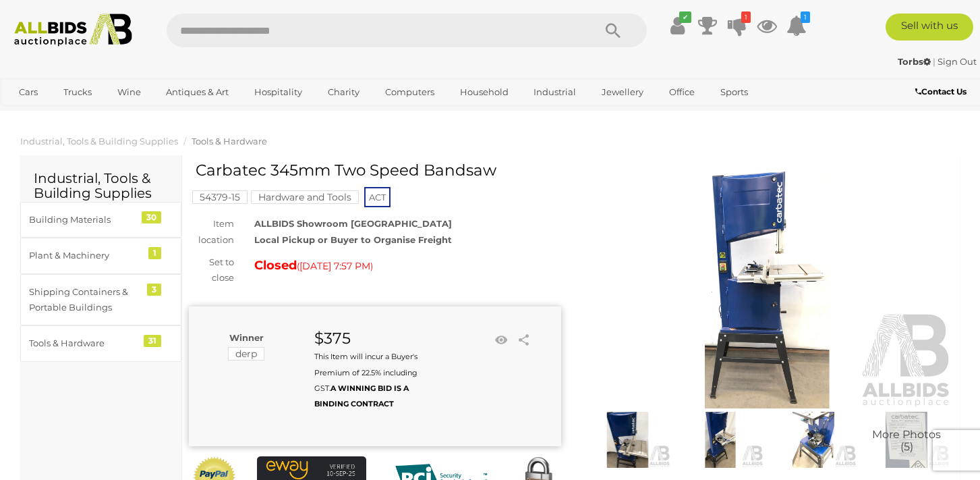 Image resolution: width=980 pixels, height=480 pixels. Describe the element at coordinates (220, 197) in the screenshot. I see `a: 54379-15` at that location.